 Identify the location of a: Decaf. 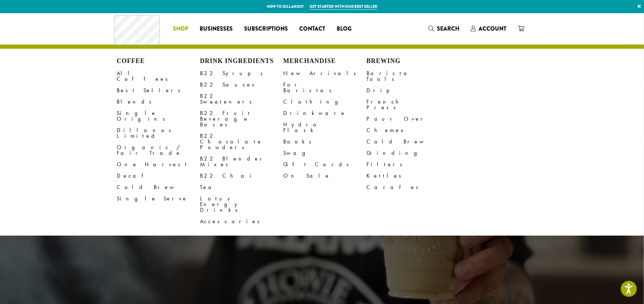
(159, 176).